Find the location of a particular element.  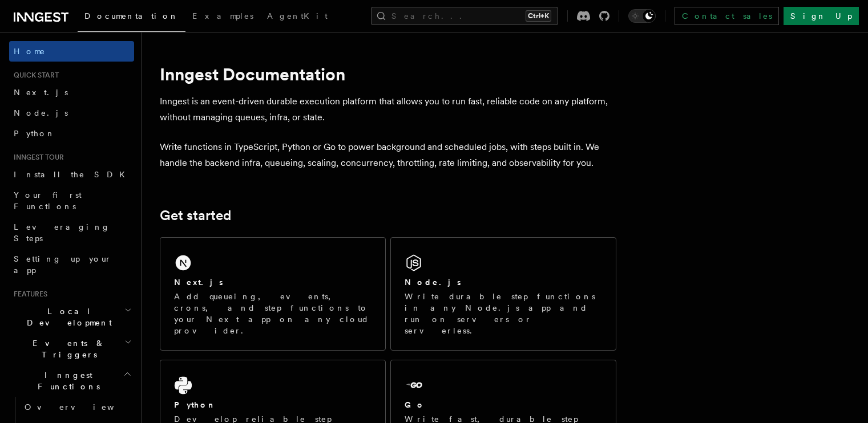

a: Python is located at coordinates (71, 134).